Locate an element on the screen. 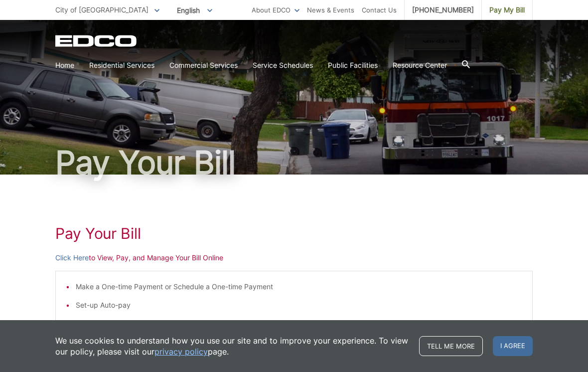 Image resolution: width=588 pixels, height=372 pixels. p: to View, Pay, and Manage Your Bill Online is located at coordinates (294, 258).